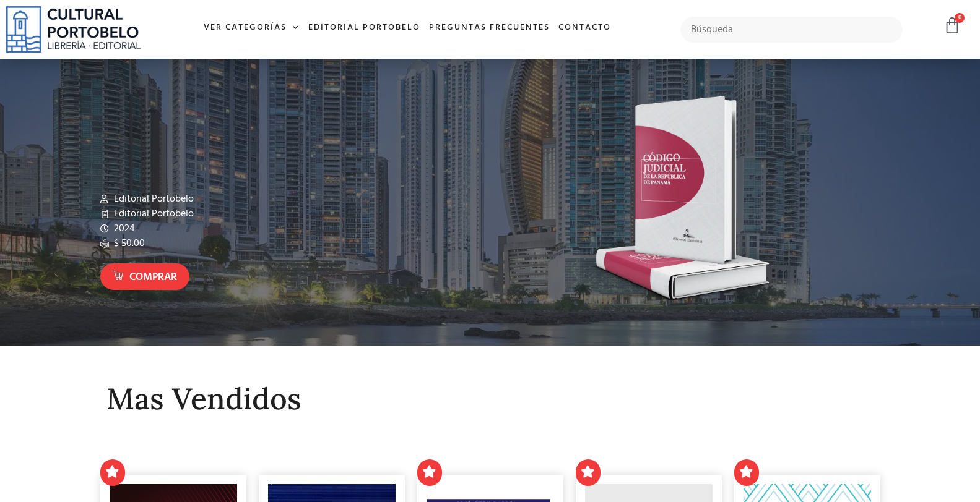 Image resolution: width=980 pixels, height=502 pixels. What do you see at coordinates (959, 18) in the screenshot?
I see `span: 0` at bounding box center [959, 18].